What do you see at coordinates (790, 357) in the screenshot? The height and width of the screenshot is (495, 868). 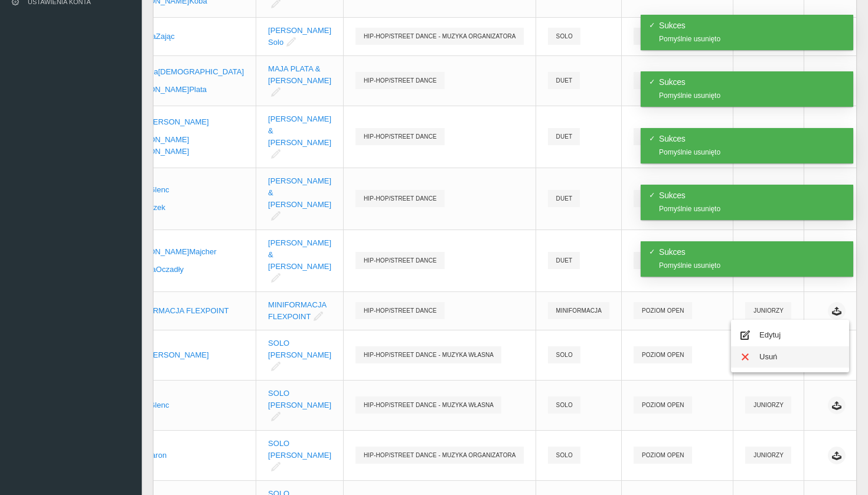 I see `a: Usuń` at bounding box center [790, 357].